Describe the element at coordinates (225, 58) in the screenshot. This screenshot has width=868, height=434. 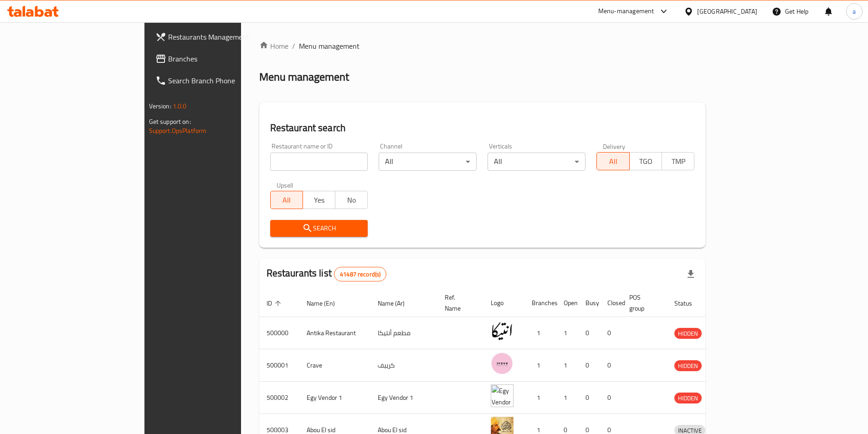
I see `span: Branches` at that location.